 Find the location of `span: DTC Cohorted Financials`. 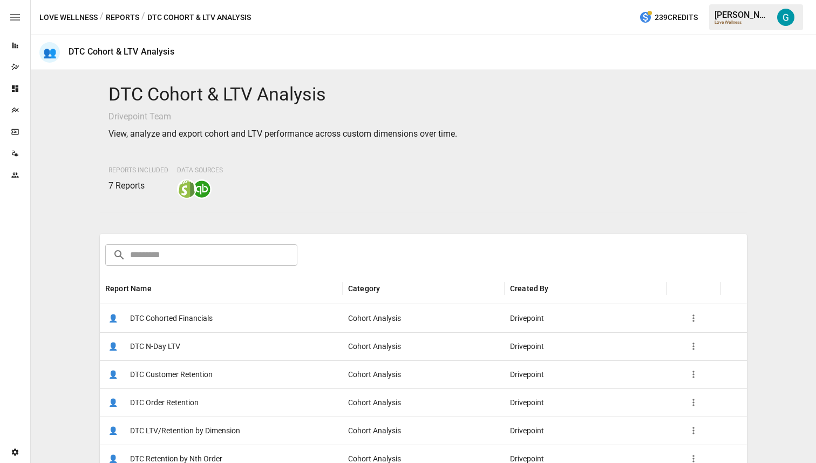

span: DTC Cohorted Financials is located at coordinates (171, 318).